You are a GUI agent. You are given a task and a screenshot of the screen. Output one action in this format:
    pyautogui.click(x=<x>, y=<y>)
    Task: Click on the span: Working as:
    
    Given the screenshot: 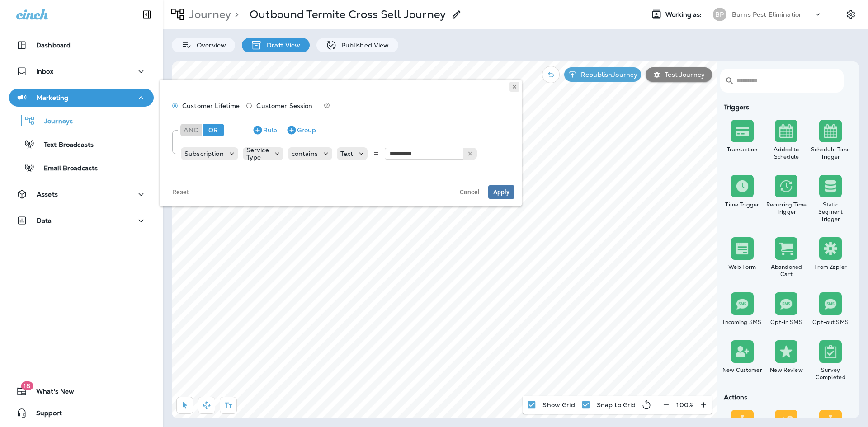 What is the action you would take?
    pyautogui.click(x=685, y=14)
    